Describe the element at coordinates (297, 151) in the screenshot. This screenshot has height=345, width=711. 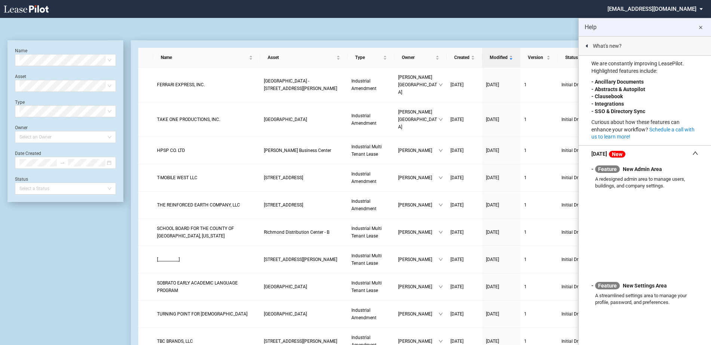
I see `span: O'Toole Business Center` at that location.